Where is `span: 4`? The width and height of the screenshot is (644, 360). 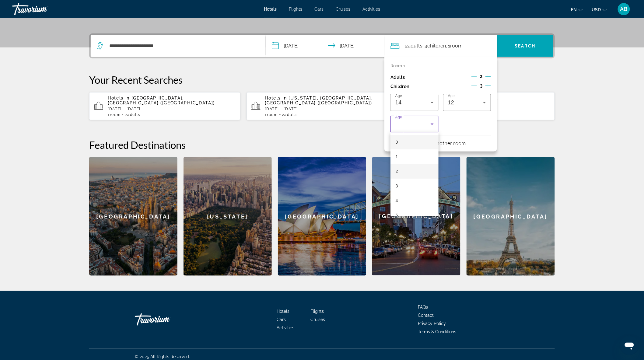 span: 4 is located at coordinates (396, 201).